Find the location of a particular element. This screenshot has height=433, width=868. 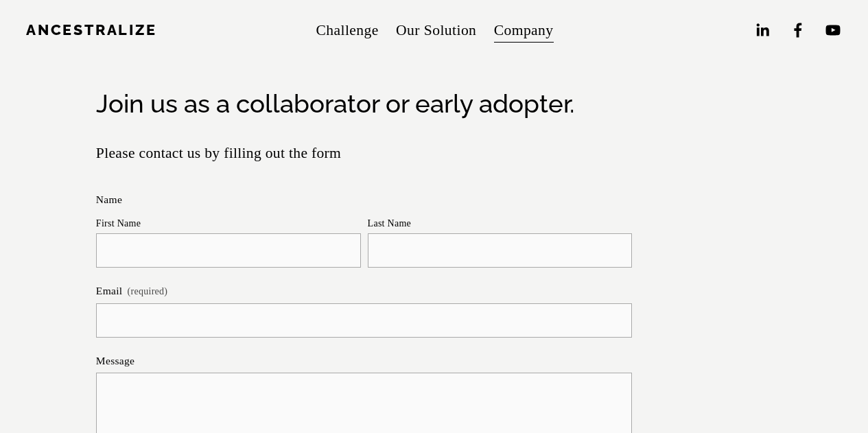

span: (required) is located at coordinates (148, 291).